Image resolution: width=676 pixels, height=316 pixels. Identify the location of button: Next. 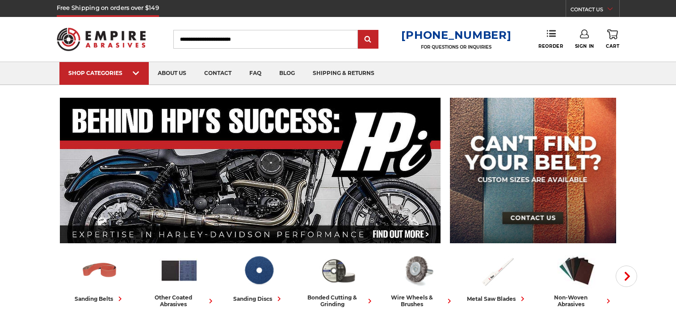
(627, 277).